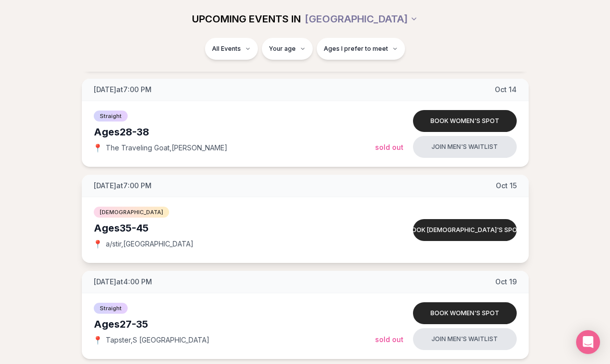 This screenshot has height=364, width=610. I want to click on div: Ages 35-45, so click(235, 228).